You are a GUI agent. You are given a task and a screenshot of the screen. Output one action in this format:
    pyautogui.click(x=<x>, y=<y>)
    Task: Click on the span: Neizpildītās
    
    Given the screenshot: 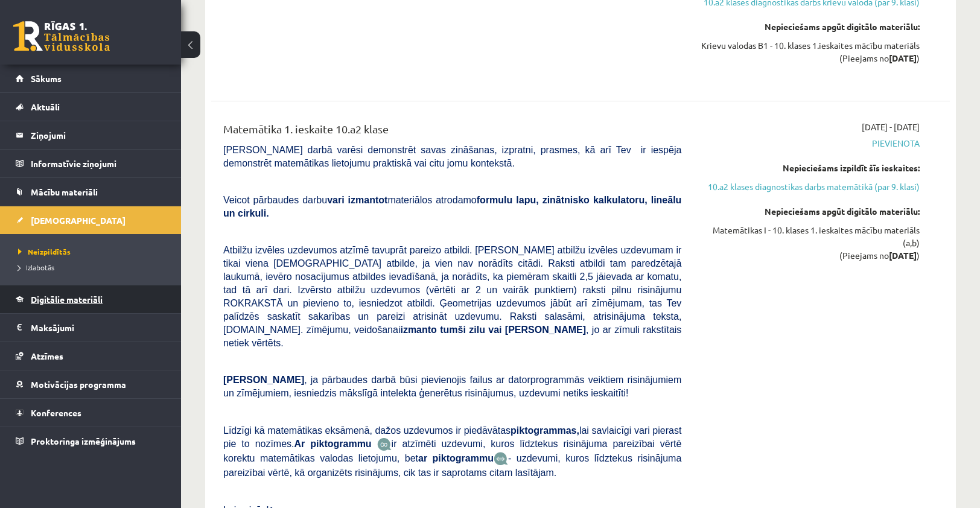 What is the action you would take?
    pyautogui.click(x=44, y=251)
    